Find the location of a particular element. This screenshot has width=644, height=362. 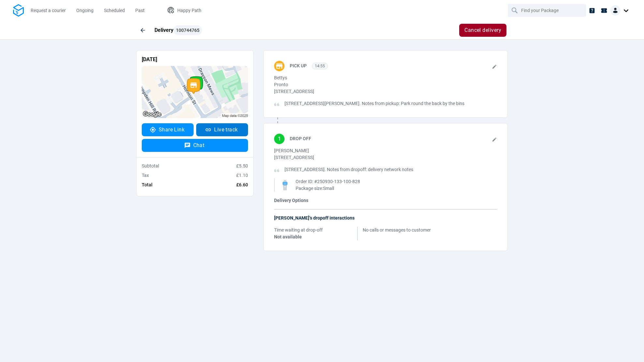

span: £6.60 is located at coordinates (242, 185).